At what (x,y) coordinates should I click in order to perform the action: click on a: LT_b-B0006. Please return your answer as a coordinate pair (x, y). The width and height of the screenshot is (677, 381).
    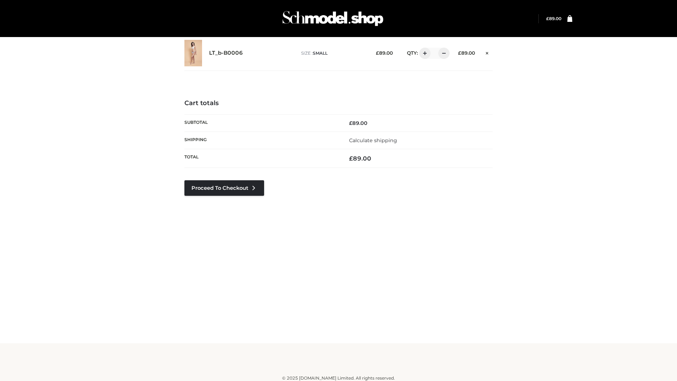
    Looking at the image, I should click on (226, 53).